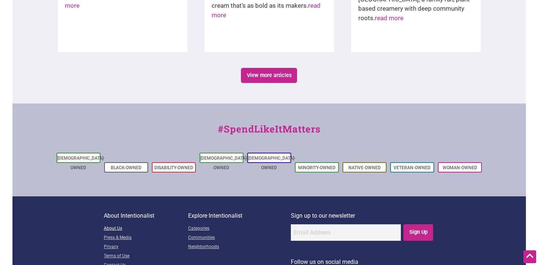 The width and height of the screenshot is (538, 265). I want to click on a: Press & Media, so click(146, 238).